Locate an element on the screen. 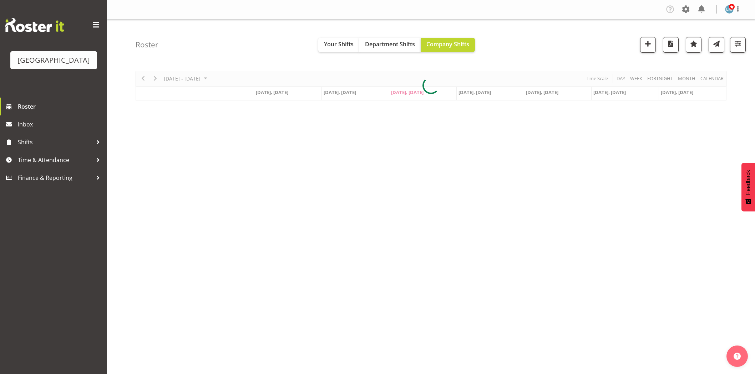 The width and height of the screenshot is (755, 374). img: Rosterit website logo is located at coordinates (35, 25).